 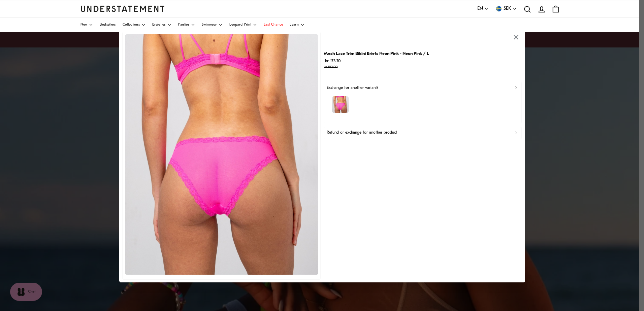 I want to click on span: SEK, so click(x=507, y=8).